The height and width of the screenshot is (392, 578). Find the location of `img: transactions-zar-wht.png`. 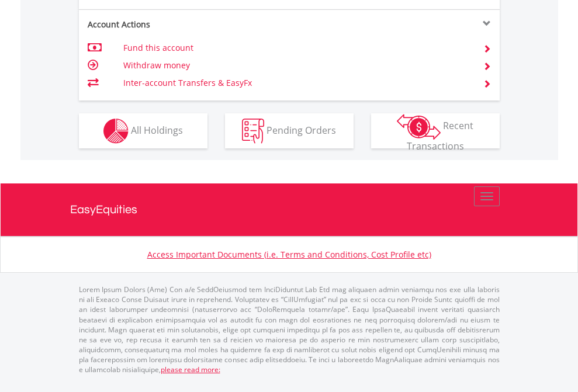

img: transactions-zar-wht.png is located at coordinates (418, 127).